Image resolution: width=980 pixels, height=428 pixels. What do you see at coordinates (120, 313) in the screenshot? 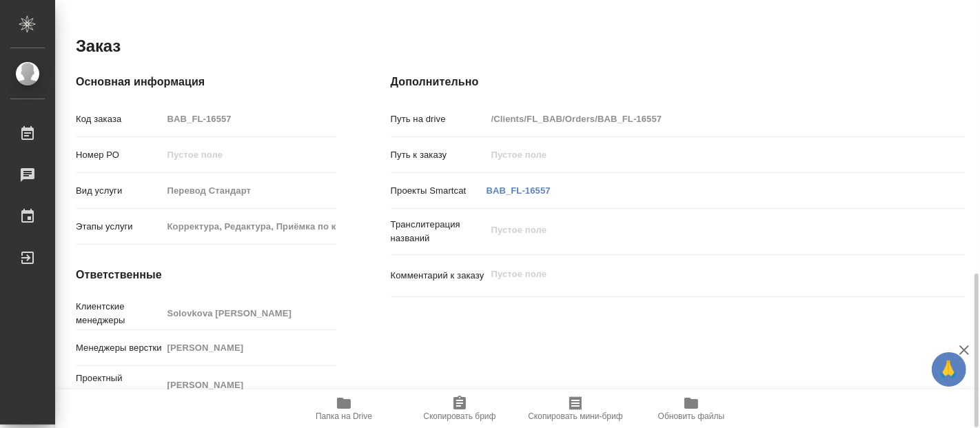
I see `p: Клиентские менеджеры` at bounding box center [120, 313].